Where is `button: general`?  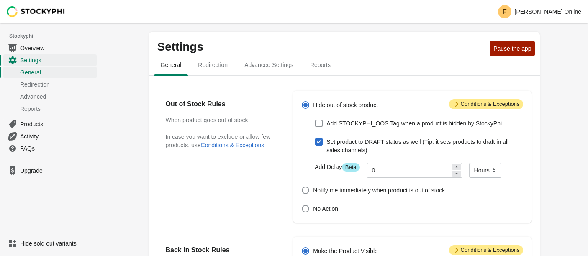
button: general is located at coordinates (171, 65).